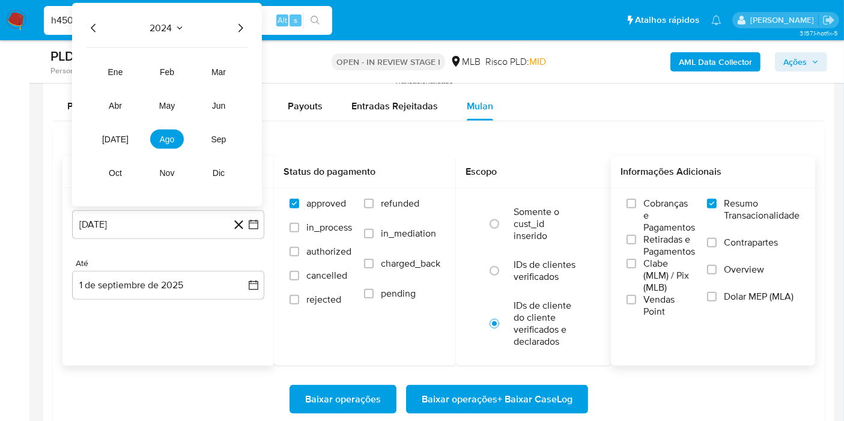 This screenshot has width=844, height=421. What do you see at coordinates (315, 20) in the screenshot?
I see `button: search-icon` at bounding box center [315, 20].